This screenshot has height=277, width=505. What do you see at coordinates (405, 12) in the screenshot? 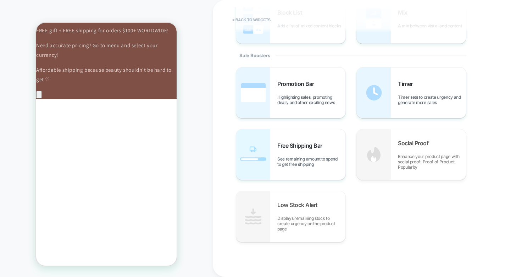
I see `span: Mix` at bounding box center [405, 12].